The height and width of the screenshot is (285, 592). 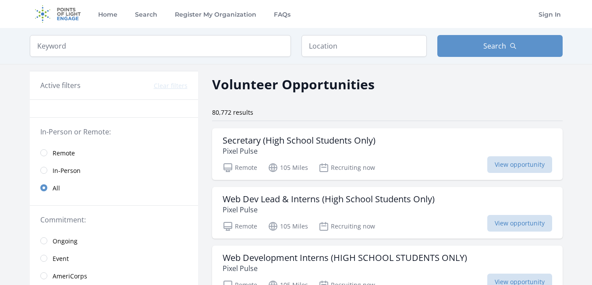 What do you see at coordinates (67, 171) in the screenshot?
I see `span: In-Person` at bounding box center [67, 171].